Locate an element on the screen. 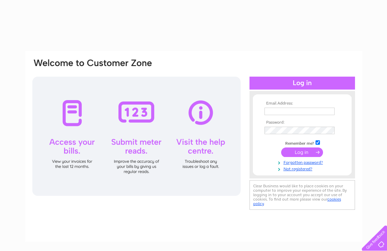 The image size is (387, 251). td: Remember me? is located at coordinates (302, 143).